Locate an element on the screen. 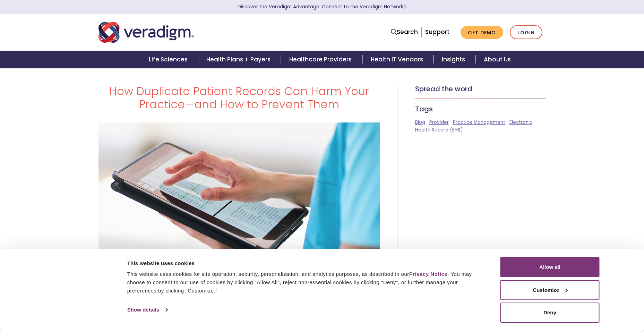  img: Veradigm logo is located at coordinates (146, 32).